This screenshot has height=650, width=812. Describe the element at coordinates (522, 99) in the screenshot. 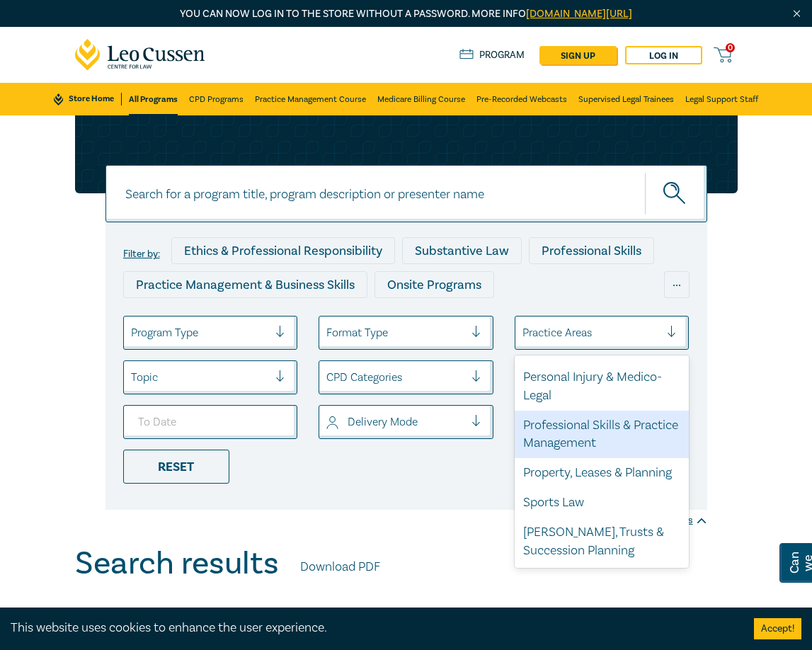

I see `a: Pre-Recorded Webcasts` at that location.